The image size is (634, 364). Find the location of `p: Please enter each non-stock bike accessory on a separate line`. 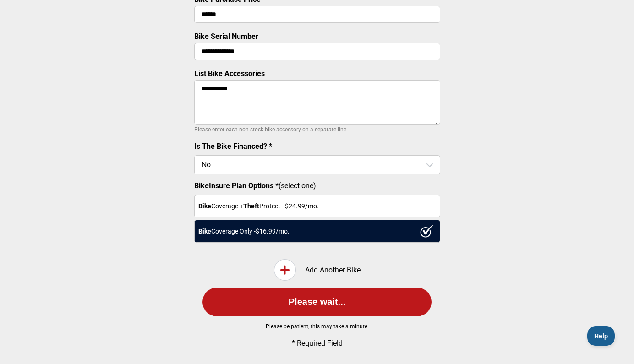

p: Please enter each non-stock bike accessory on a separate line is located at coordinates (317, 130).